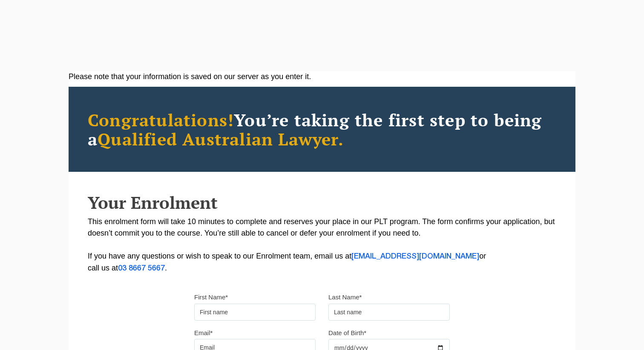  What do you see at coordinates (389, 312) in the screenshot?
I see `input: Last name` at bounding box center [389, 312].